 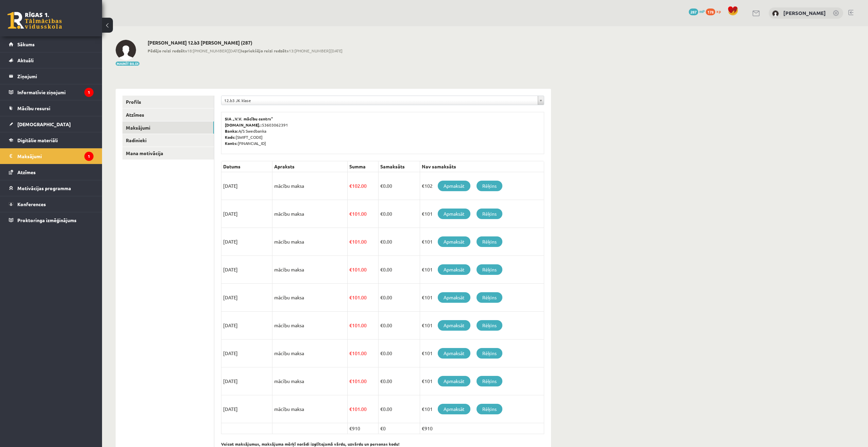 What do you see at coordinates (51, 220) in the screenshot?
I see `a: Proktoringa izmēģinājums` at bounding box center [51, 220].